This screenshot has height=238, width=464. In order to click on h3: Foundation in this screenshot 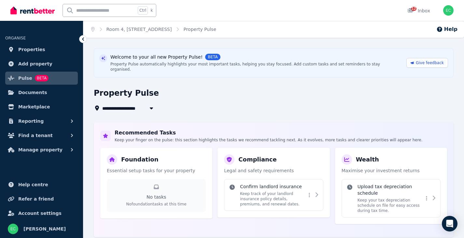, I will do `click(140, 159)`.